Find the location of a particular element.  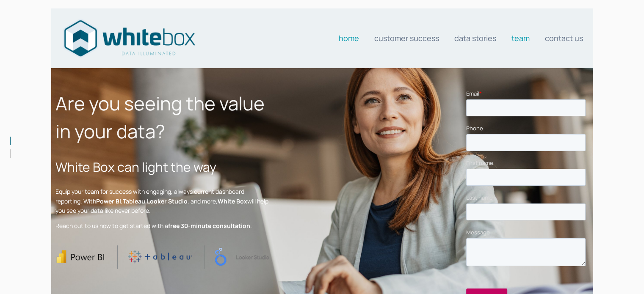

h1: Are you seeing the value in your data? is located at coordinates (162, 117).